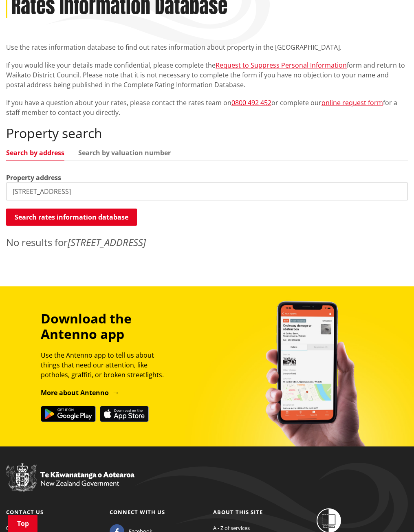 This screenshot has width=414, height=532. I want to click on img: Get it on Google Play, so click(68, 414).